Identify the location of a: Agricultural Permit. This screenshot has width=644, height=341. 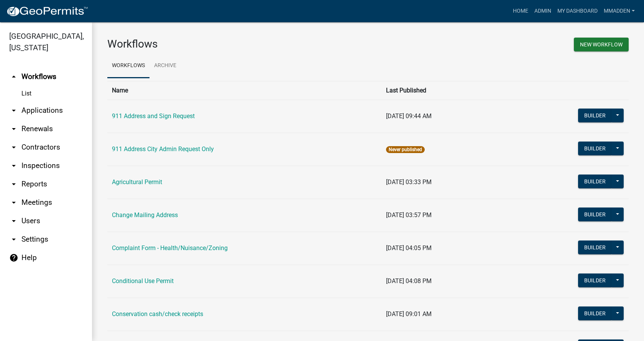
(137, 182).